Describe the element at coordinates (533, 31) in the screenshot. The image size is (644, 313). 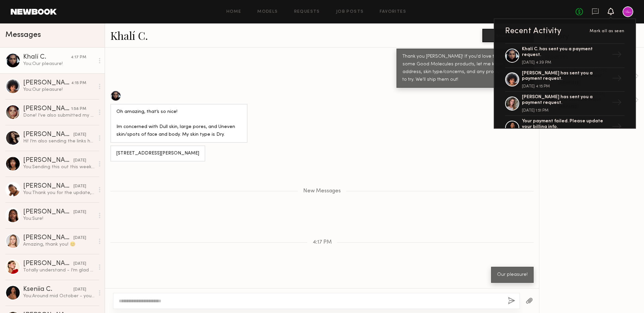
I see `div: Recent Activity` at that location.